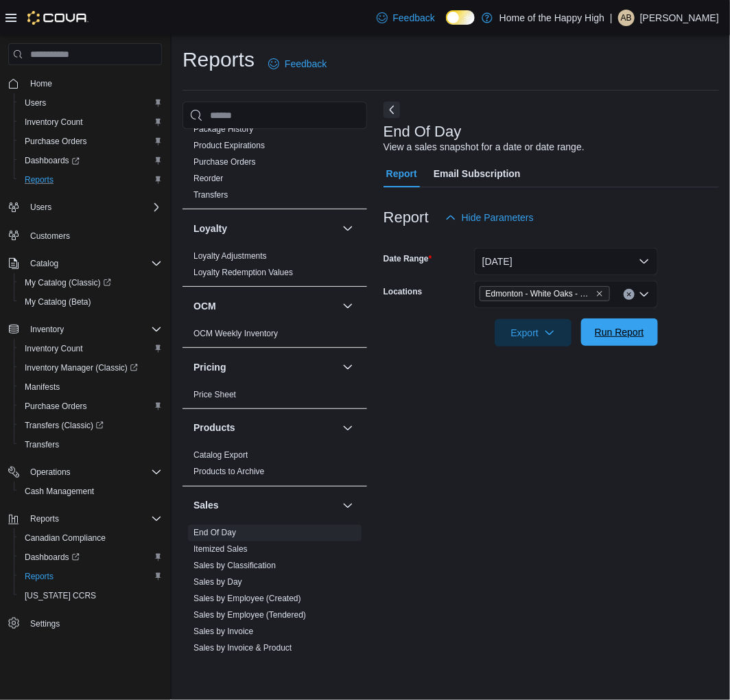 The image size is (730, 700). Describe the element at coordinates (85, 83) in the screenshot. I see `button: Home` at that location.